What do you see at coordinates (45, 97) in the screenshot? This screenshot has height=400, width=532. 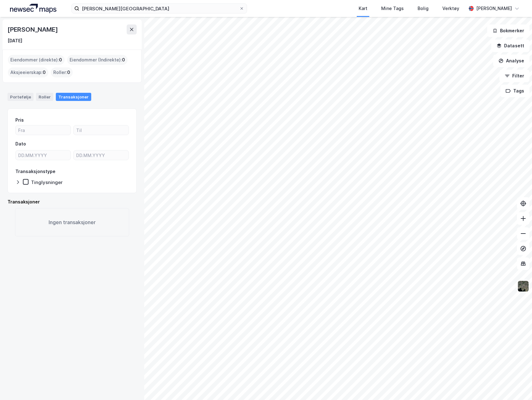 I see `div: Roller` at bounding box center [45, 97].